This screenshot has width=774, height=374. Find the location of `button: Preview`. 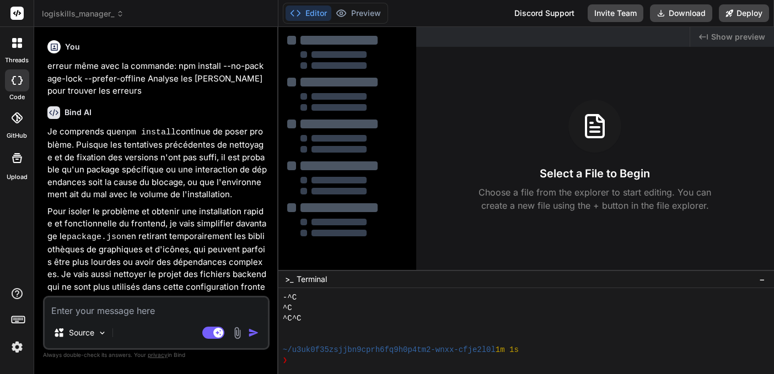

button: Preview is located at coordinates (358, 13).